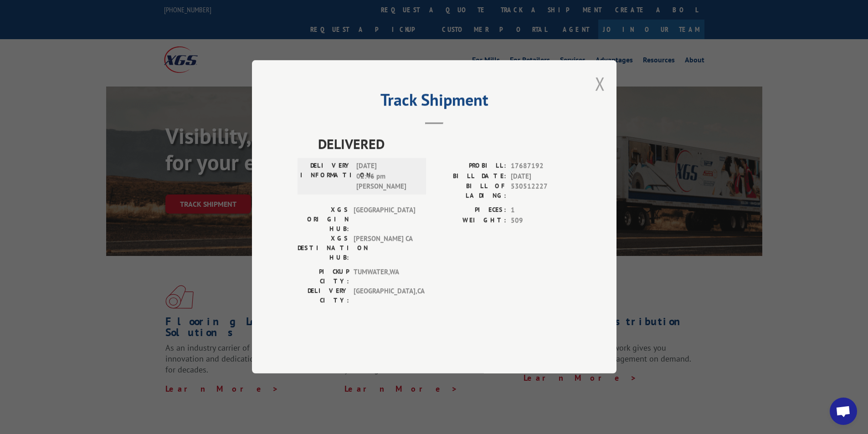 This screenshot has width=868, height=434. Describe the element at coordinates (434, 102) in the screenshot. I see `h2: Track Shipment` at that location.